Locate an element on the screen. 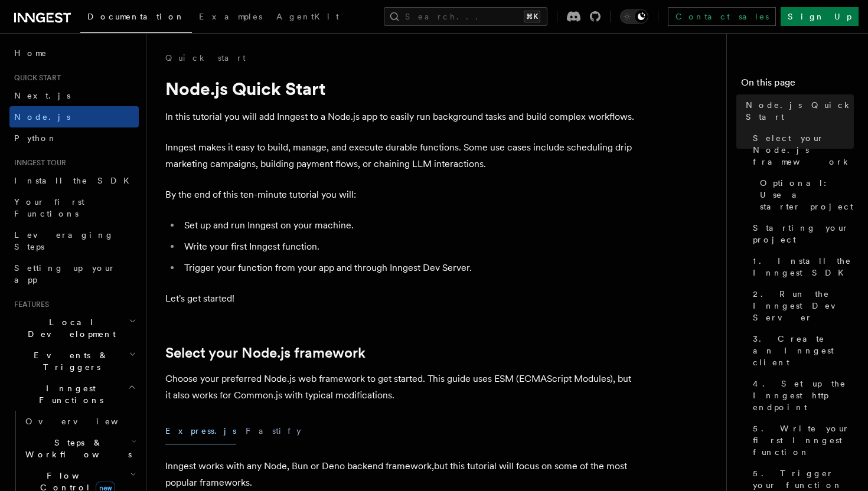 This screenshot has width=868, height=491. button: Steps & Workflows is located at coordinates (80, 448).